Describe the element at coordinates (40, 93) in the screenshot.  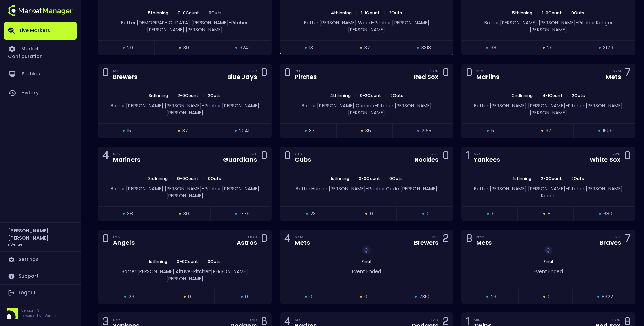
I see `a: History` at that location.